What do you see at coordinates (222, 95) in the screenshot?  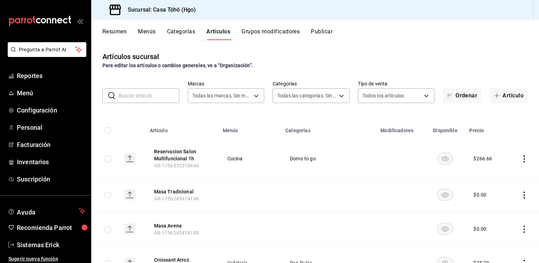 I see `span: Todas las marcas, Sin marca` at bounding box center [222, 95].